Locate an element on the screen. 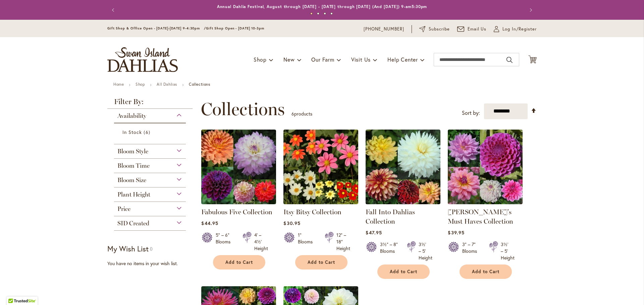  span: $44.95 is located at coordinates (210, 223).